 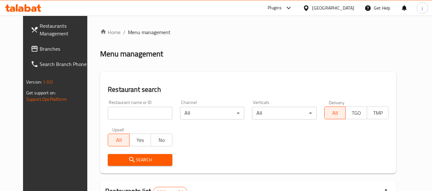 I want to click on span: Get support on:, so click(x=41, y=93).